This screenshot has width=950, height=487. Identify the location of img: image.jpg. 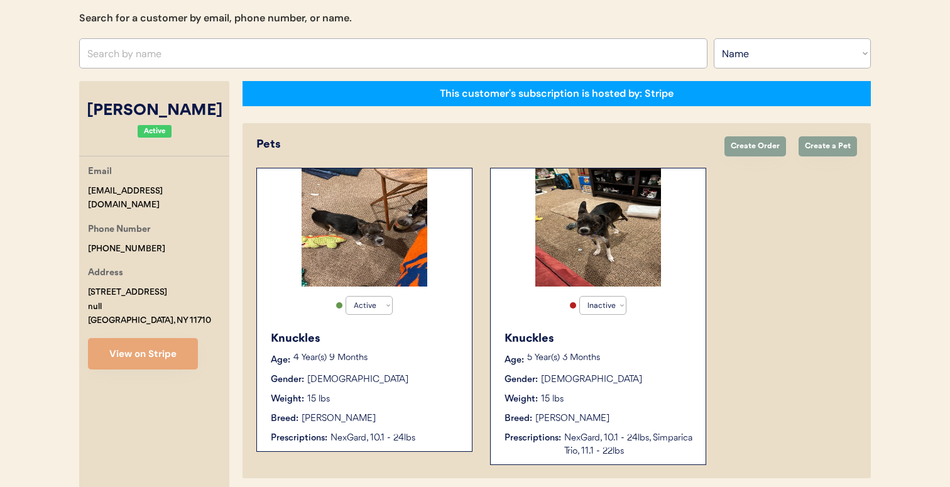
(364, 227).